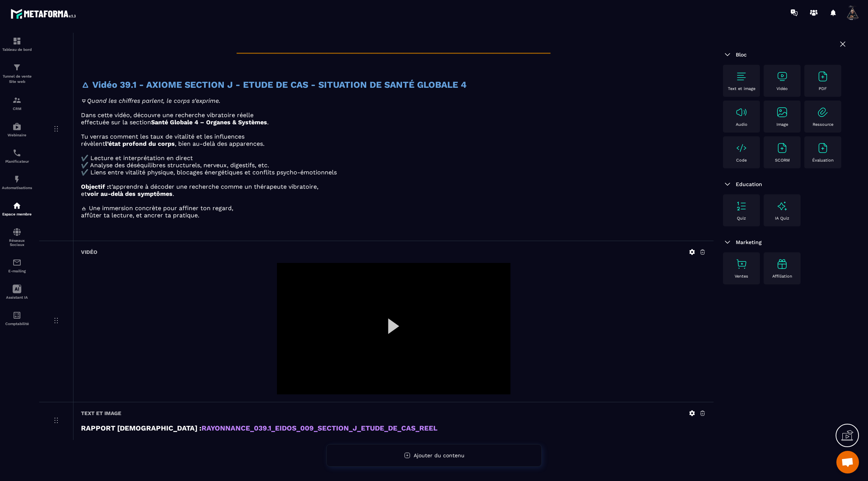 The height and width of the screenshot is (481, 868). I want to click on strong: RAYONNANCE_039.1_EIDOS_009_SECTION_J_ETUDE_DE_CAS_REEL, so click(319, 428).